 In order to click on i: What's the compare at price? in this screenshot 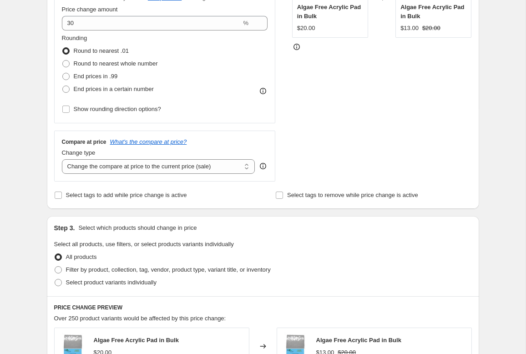, I will do `click(148, 142)`.